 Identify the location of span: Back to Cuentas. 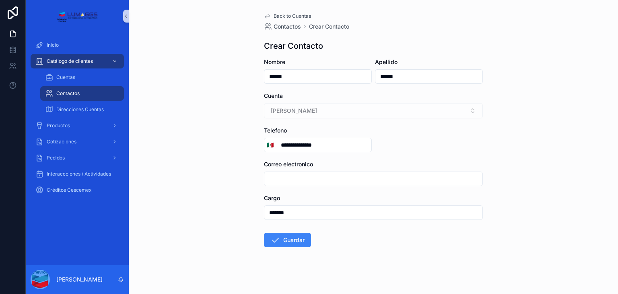
(292, 16).